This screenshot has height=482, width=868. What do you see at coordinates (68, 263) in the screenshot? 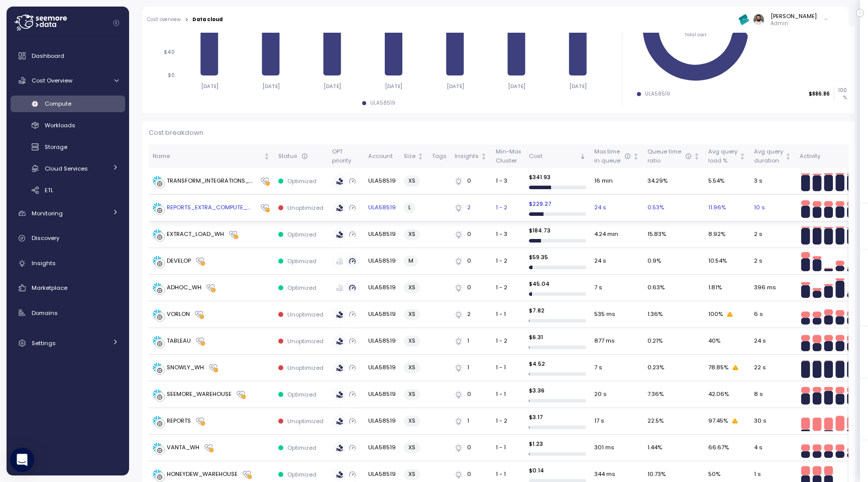
I see `a: Insights` at bounding box center [68, 263].